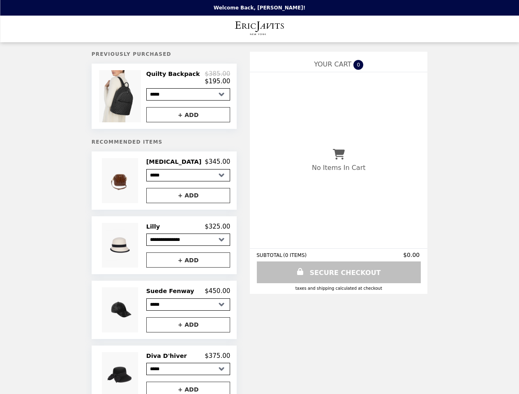  I want to click on span: ( 0 ITEMS ), so click(294, 255).